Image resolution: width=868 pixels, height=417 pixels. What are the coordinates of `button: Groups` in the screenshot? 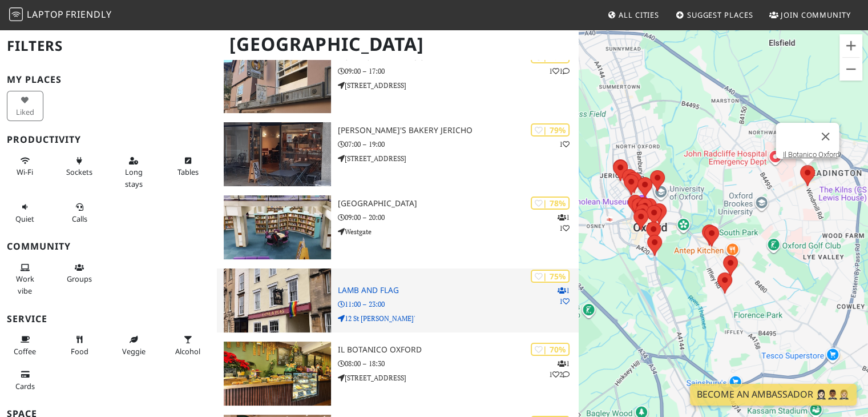 It's located at (80, 273).